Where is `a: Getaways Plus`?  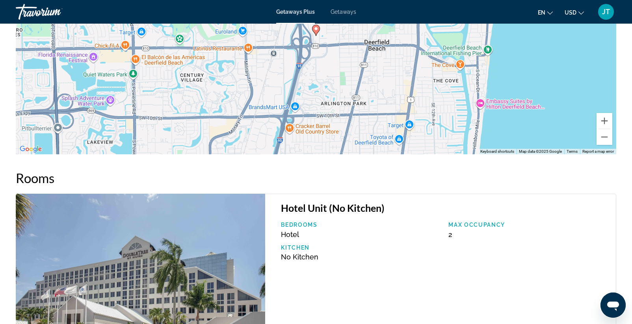
a: Getaways Plus is located at coordinates (296, 12).